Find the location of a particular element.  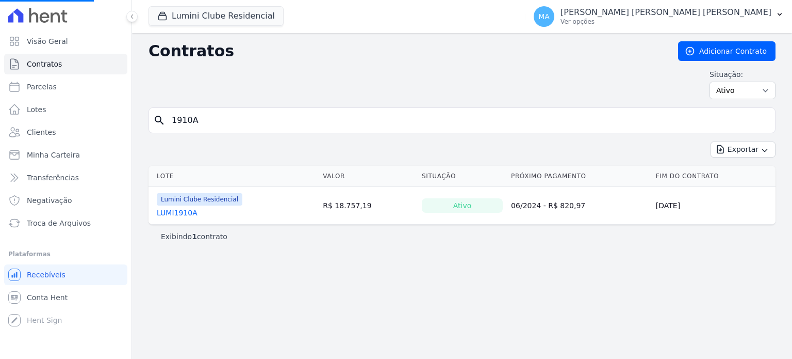

a: Adicionar Contrato is located at coordinates (727, 51).